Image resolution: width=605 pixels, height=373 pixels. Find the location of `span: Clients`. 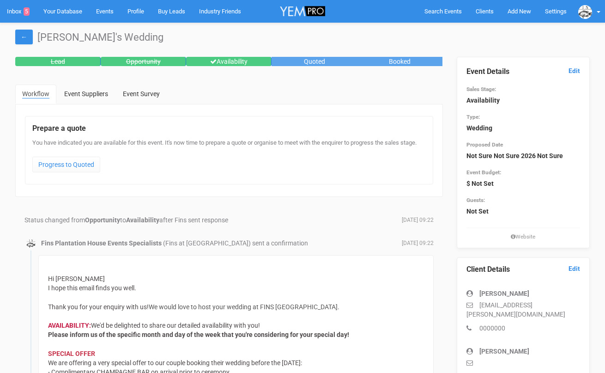

span: Clients is located at coordinates (485, 11).